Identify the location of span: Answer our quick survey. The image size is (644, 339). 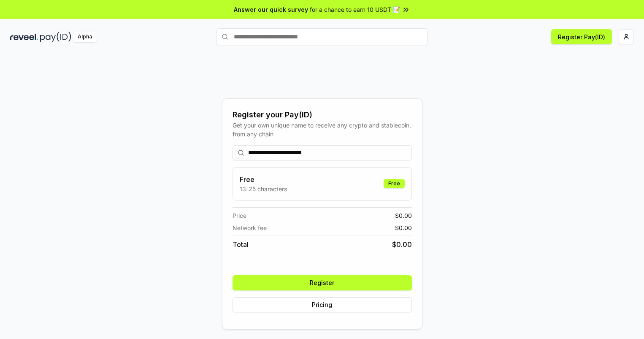
(271, 9).